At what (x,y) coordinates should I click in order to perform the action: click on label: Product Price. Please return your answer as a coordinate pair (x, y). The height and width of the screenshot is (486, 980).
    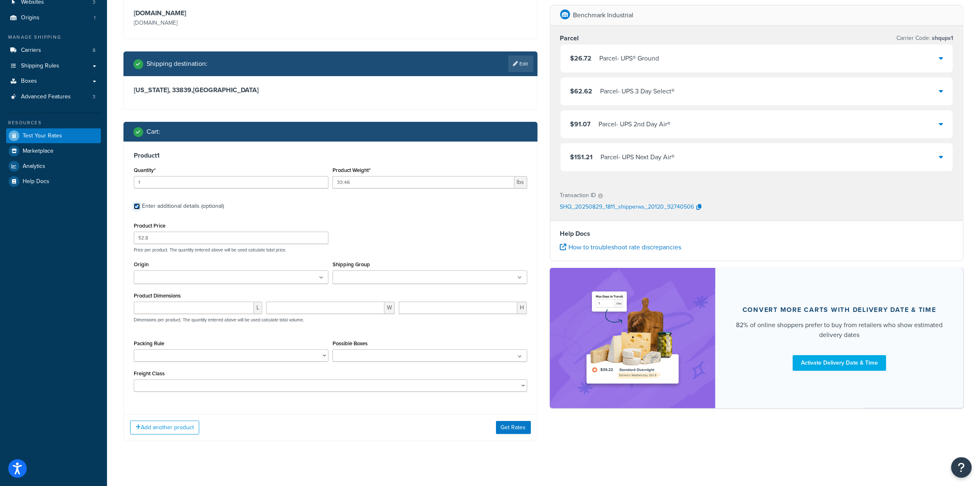
    Looking at the image, I should click on (149, 226).